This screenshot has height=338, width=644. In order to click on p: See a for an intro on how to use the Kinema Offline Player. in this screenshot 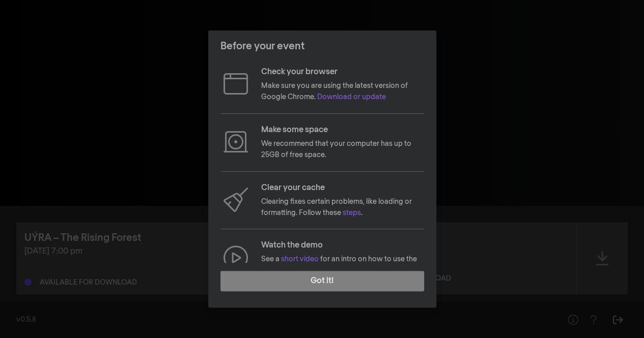, I will do `click(342, 265)`.